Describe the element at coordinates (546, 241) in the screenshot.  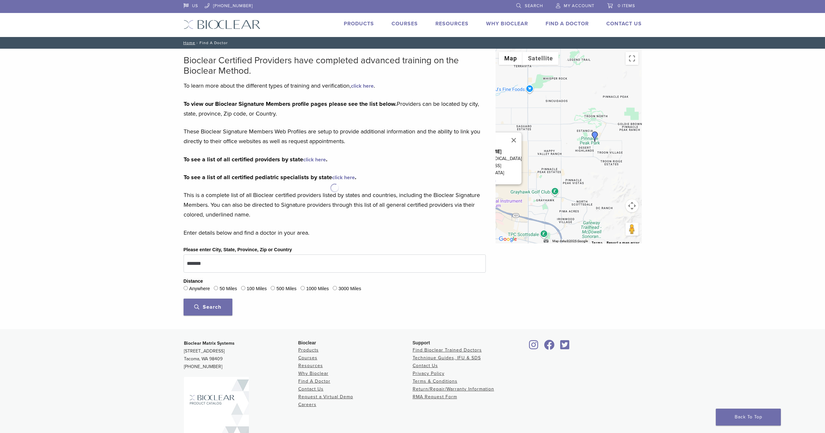
I see `button: Keyboard shortcuts` at that location.